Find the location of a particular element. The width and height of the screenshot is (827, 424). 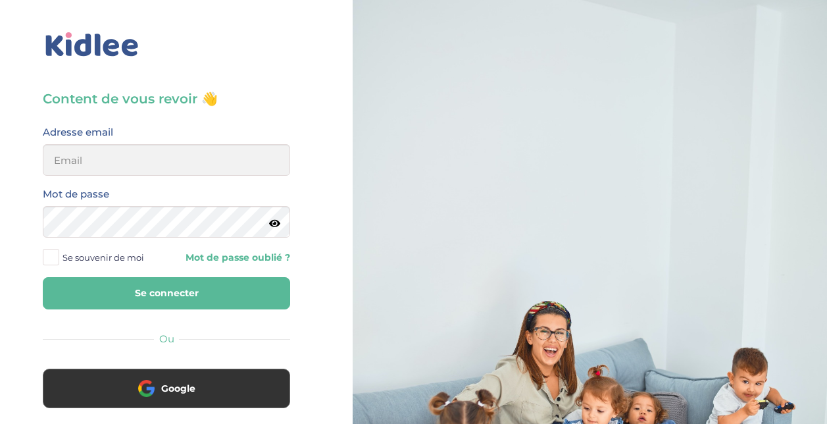

label: Mot de passe is located at coordinates (76, 194).